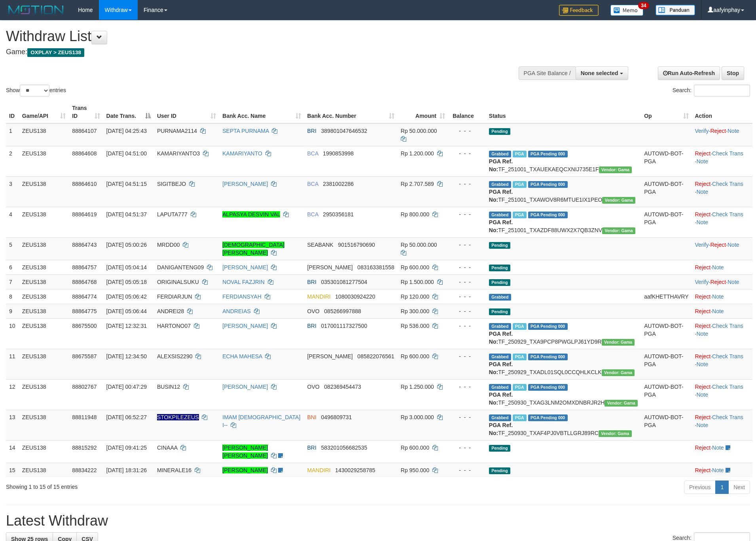 This screenshot has width=756, height=541. I want to click on td: 4, so click(12, 222).